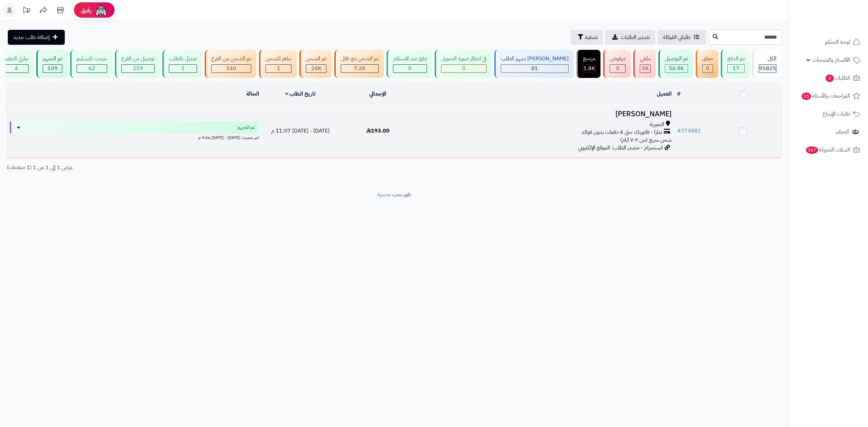 The width and height of the screenshot is (868, 427). What do you see at coordinates (589, 68) in the screenshot?
I see `div: 1828` at bounding box center [589, 68].